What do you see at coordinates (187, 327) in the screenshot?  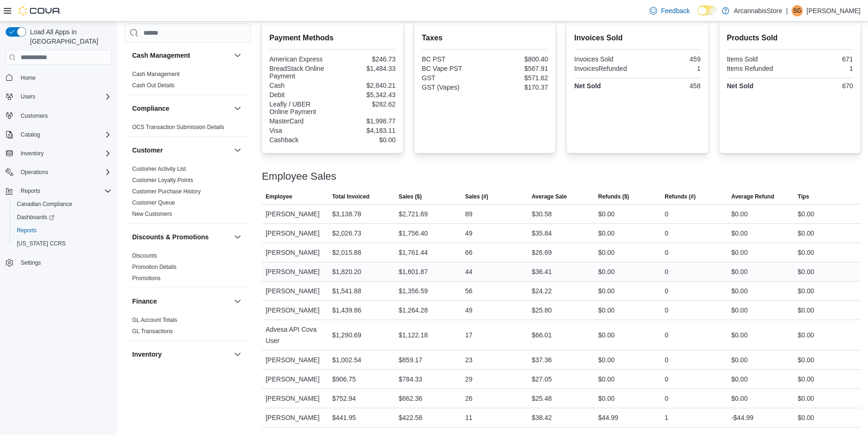 I see `div: Finance` at bounding box center [187, 327].